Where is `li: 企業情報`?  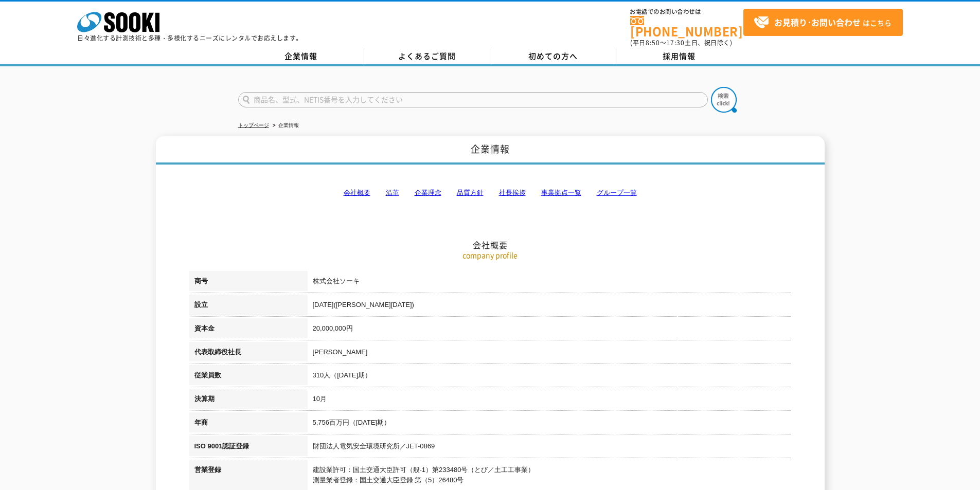 li: 企業情報 is located at coordinates (285, 125).